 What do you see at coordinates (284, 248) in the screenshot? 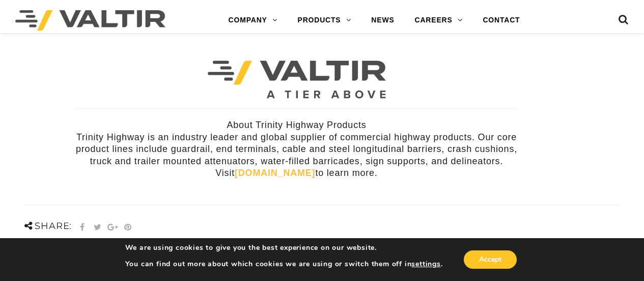
I see `p: We are using cookies to give you the best experience on our website.` at bounding box center [284, 248].